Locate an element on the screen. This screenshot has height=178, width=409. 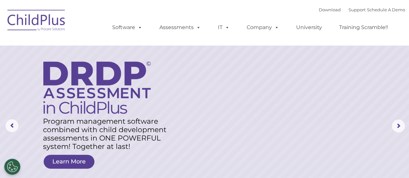
a: Company is located at coordinates (263, 28).